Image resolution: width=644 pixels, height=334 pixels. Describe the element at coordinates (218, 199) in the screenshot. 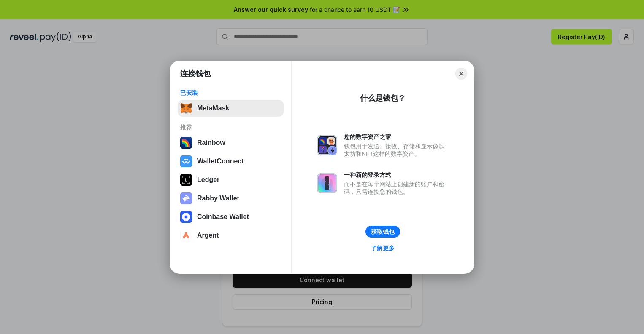

I see `div: Rabby Wallet` at that location.